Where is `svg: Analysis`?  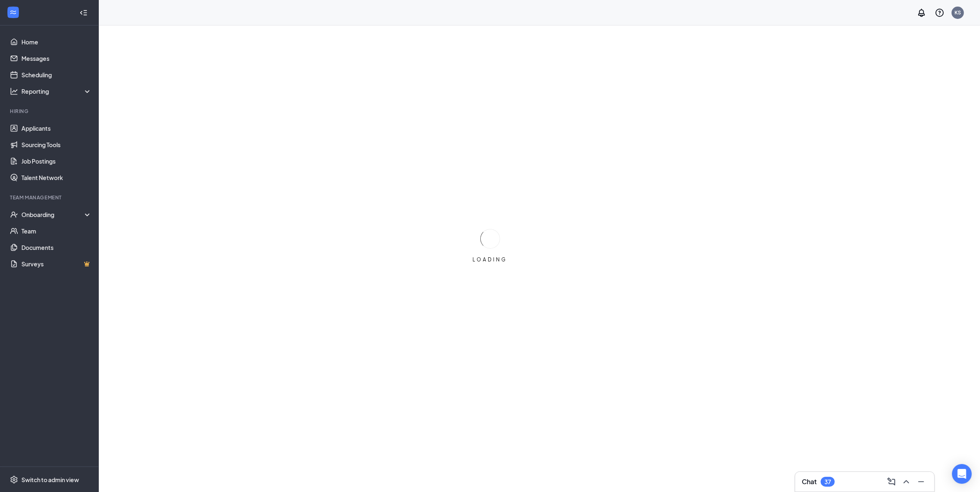
svg: Analysis is located at coordinates (14, 91).